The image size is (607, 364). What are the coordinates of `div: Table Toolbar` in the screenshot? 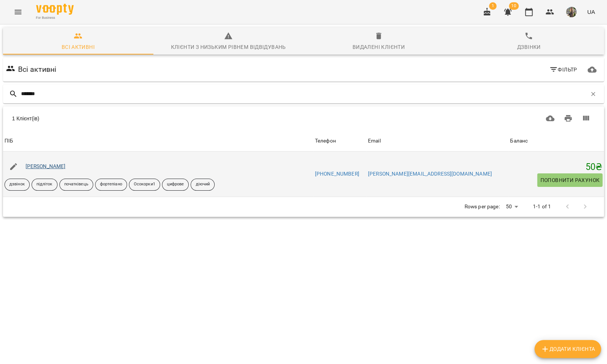 It's located at (304, 118).